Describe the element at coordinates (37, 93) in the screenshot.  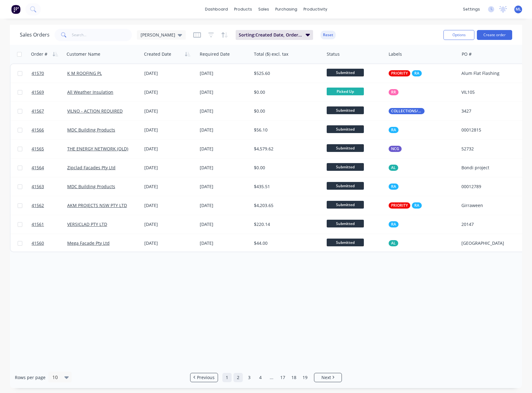
I see `span: 41569` at that location.